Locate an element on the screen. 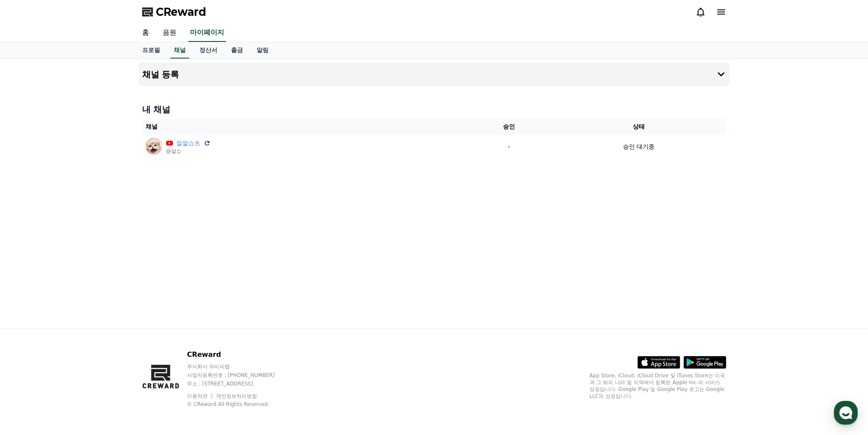 Image resolution: width=868 pixels, height=435 pixels. a: 출금 is located at coordinates (237, 51).